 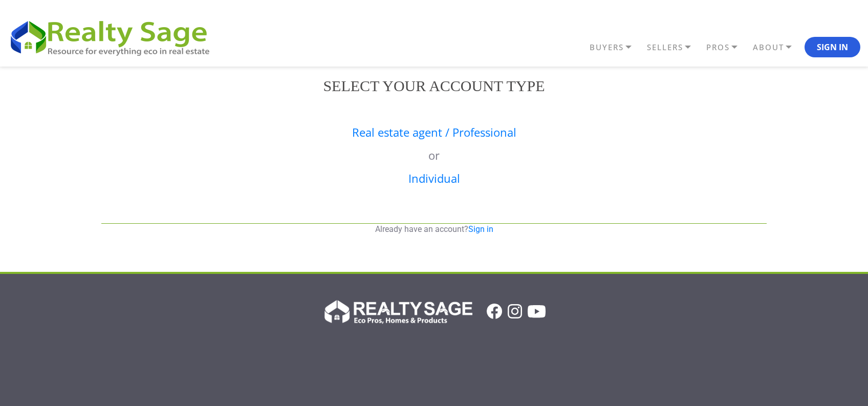 I want to click on p: Already have an account?, so click(x=434, y=229).